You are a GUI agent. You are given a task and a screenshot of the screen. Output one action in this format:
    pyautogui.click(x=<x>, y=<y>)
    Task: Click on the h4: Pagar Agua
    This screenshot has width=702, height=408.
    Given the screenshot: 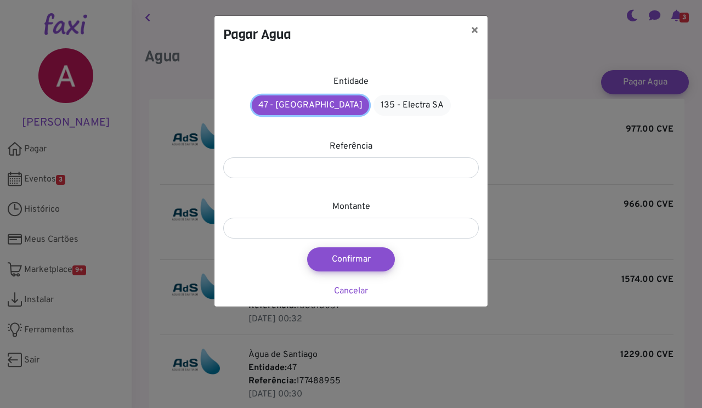 What is the action you would take?
    pyautogui.click(x=257, y=35)
    